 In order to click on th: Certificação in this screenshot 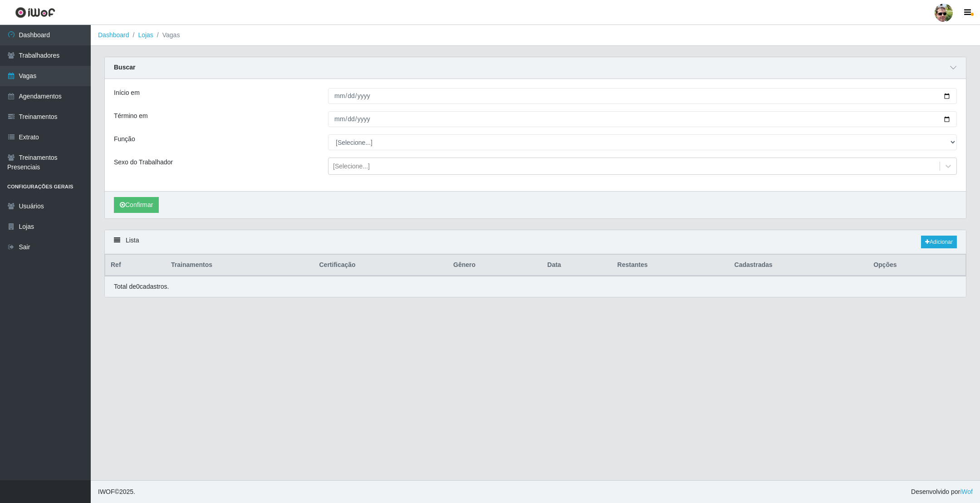, I will do `click(380, 265)`.